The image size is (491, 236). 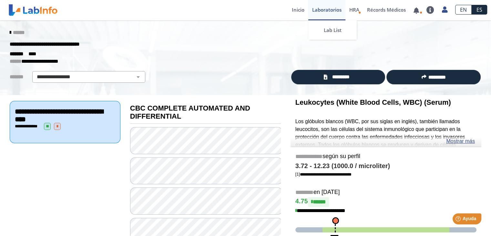 I want to click on p: Los glóbulos blancos (WBC, por sus siglas en inglés), también llamados leucocitos, son las célula..., so click(x=386, y=164).